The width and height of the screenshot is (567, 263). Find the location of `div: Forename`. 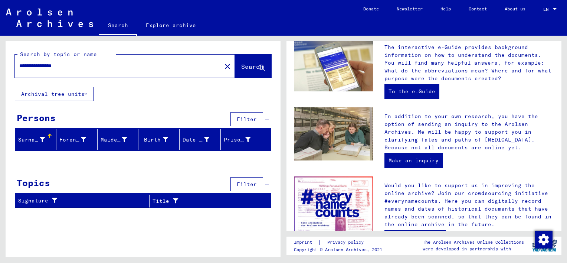

div: Forename is located at coordinates (78, 140).